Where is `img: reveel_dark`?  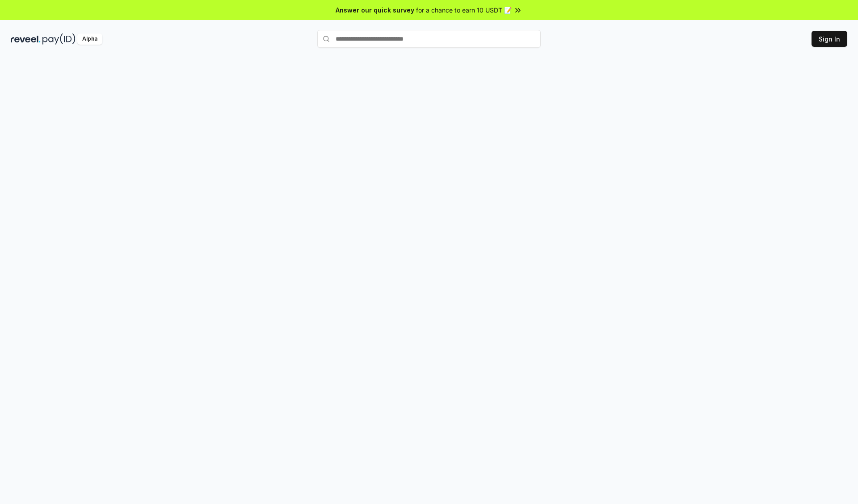 img: reveel_dark is located at coordinates (25, 39).